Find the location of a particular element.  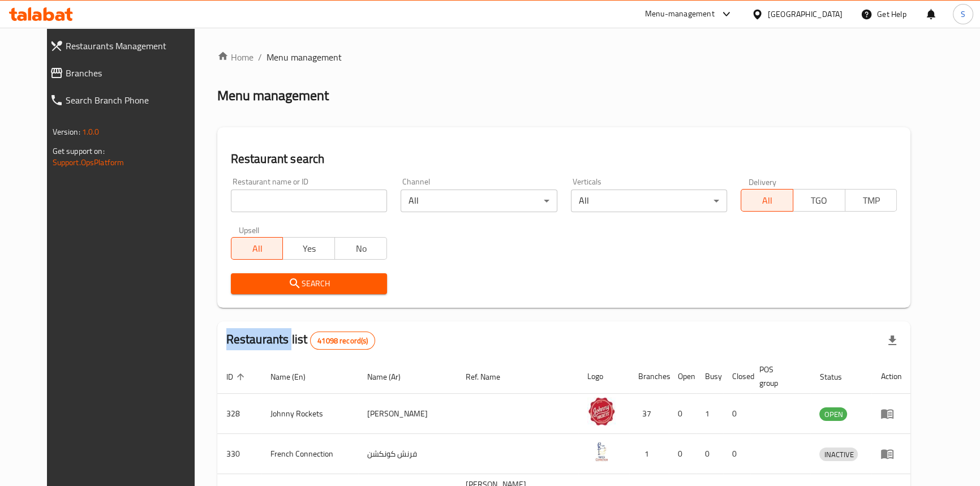

button: No is located at coordinates (360, 248).